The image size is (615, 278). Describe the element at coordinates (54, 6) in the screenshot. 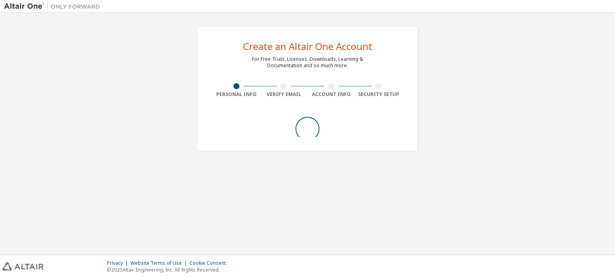

I see `img: Altair One` at that location.